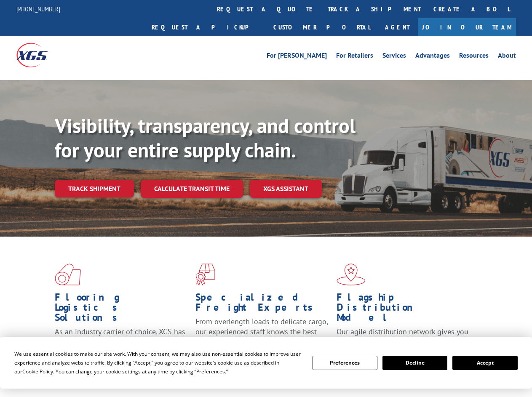 Image resolution: width=532 pixels, height=397 pixels. What do you see at coordinates (205, 274) in the screenshot?
I see `img: xgs-icon-focused-on-flooring-red` at bounding box center [205, 274].